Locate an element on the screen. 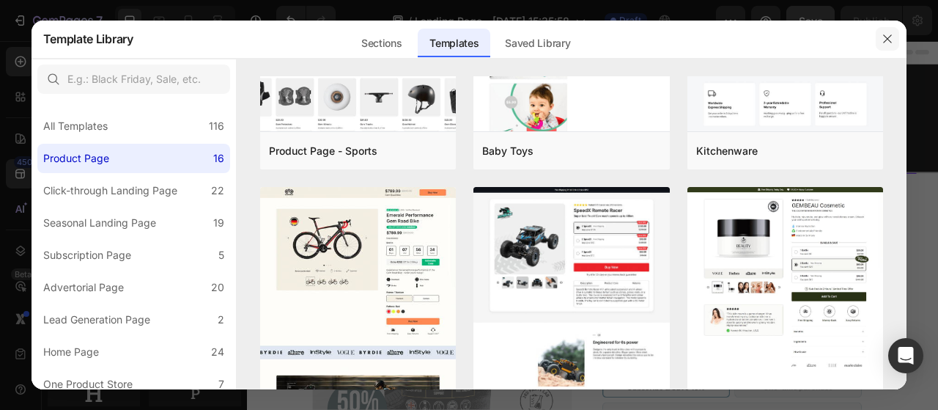 Image resolution: width=938 pixels, height=410 pixels. div: Subscription Page is located at coordinates (87, 255).